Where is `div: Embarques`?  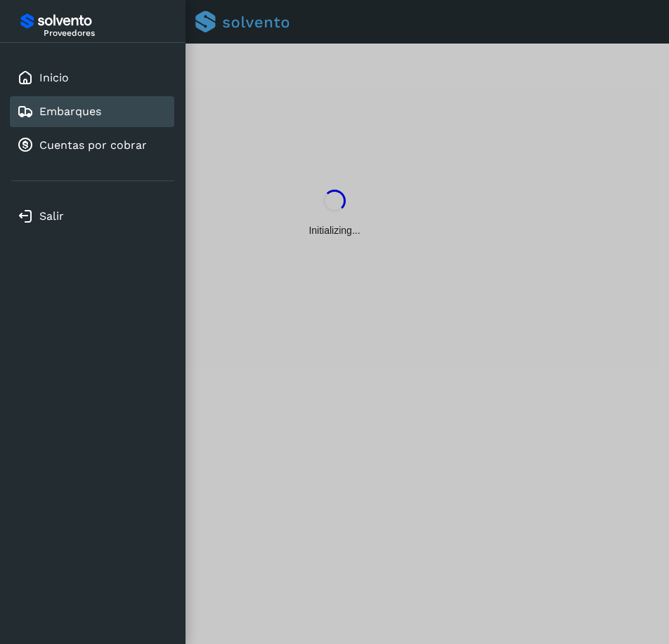
div: Embarques is located at coordinates (92, 112).